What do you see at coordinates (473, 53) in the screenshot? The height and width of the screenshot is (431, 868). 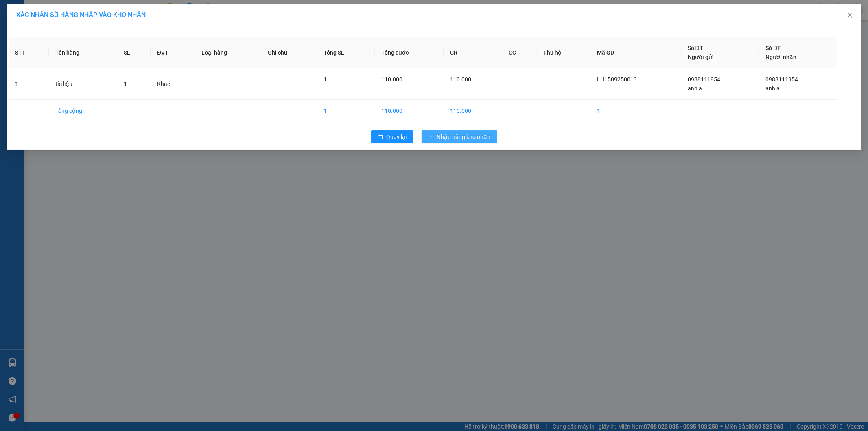 I see `th: CR` at bounding box center [473, 53].